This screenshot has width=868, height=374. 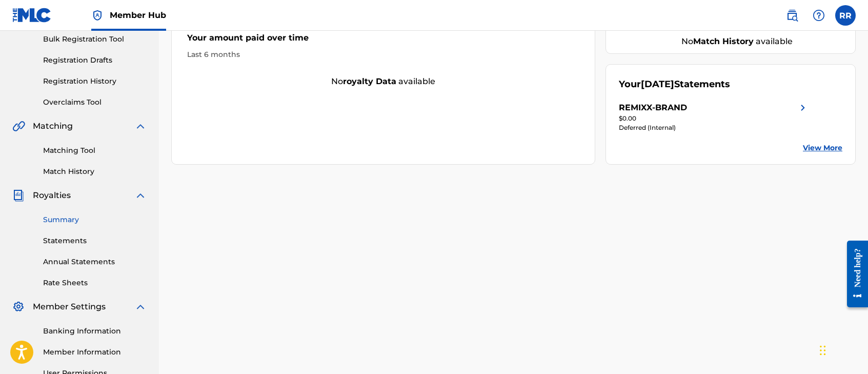 What do you see at coordinates (138, 15) in the screenshot?
I see `span: Member Hub` at bounding box center [138, 15].